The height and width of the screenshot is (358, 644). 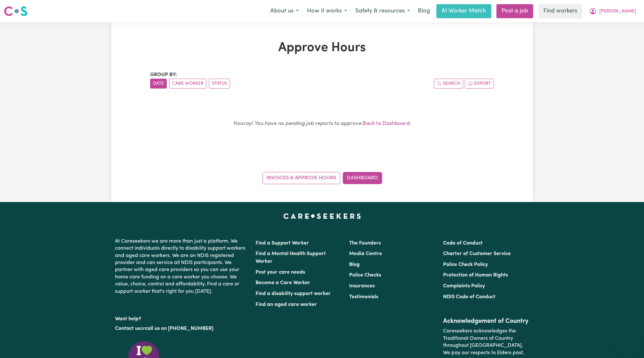 What do you see at coordinates (127, 329) in the screenshot?
I see `a: Contact us` at bounding box center [127, 329].